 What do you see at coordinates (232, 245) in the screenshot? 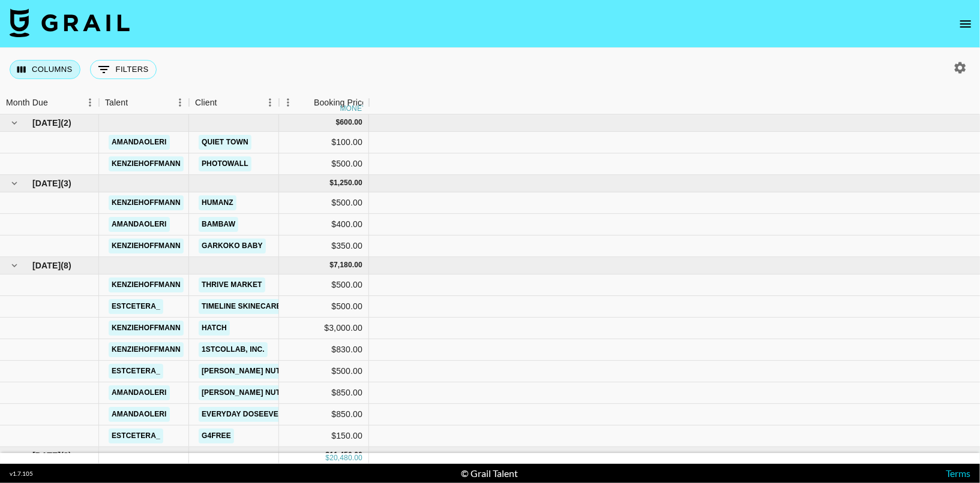
I see `a: Garkoko Baby` at bounding box center [232, 245].